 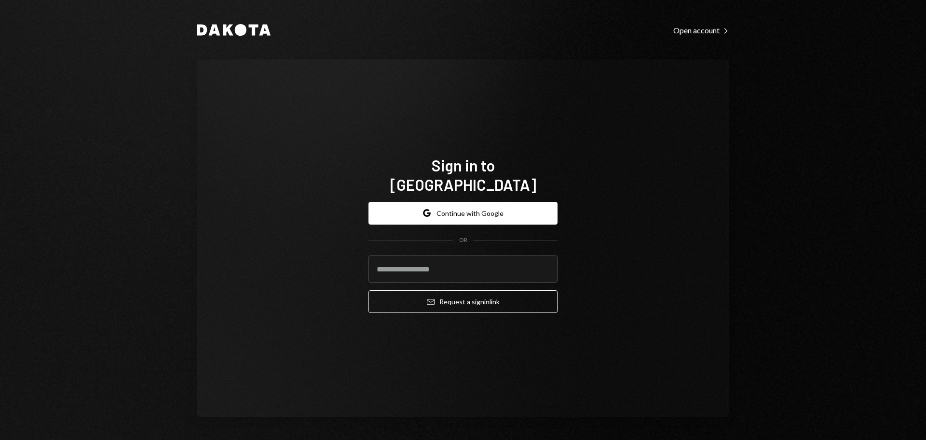 I want to click on a: Open account, so click(x=702, y=30).